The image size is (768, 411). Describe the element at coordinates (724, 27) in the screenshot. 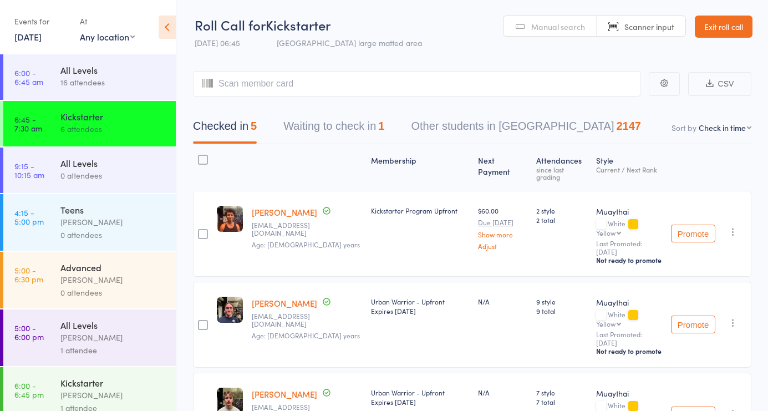

I see `a: Exit roll call` at that location.